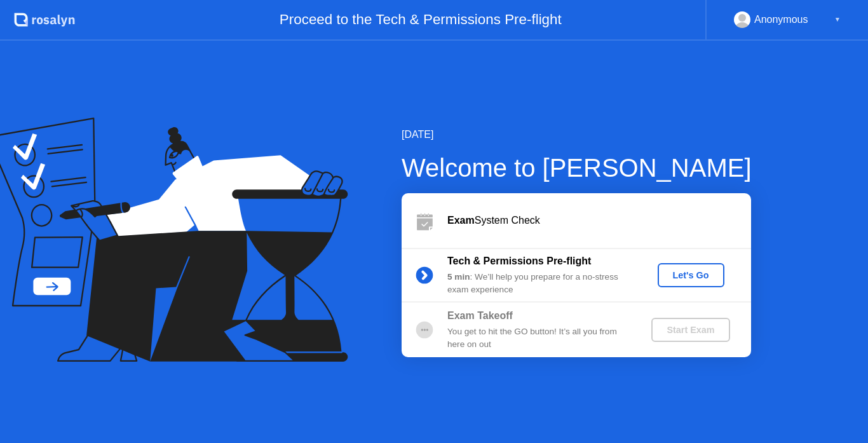  Describe the element at coordinates (781, 20) in the screenshot. I see `div: Anonymous` at that location.